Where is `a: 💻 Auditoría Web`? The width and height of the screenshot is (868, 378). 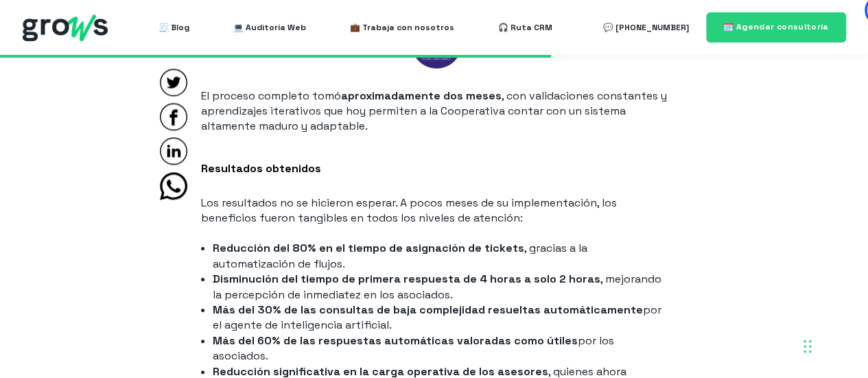
a: 💻 Auditoría Web is located at coordinates (270, 27).